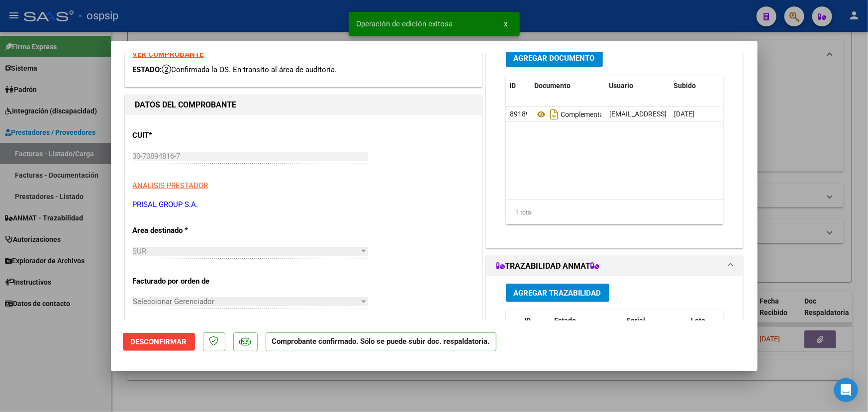 The image size is (868, 412). Describe the element at coordinates (636, 321) in the screenshot. I see `span: Serial` at that location.